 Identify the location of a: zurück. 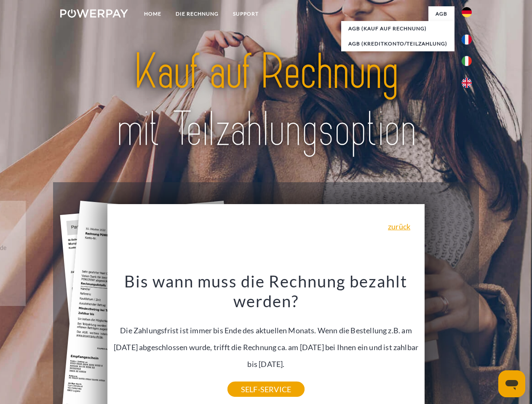
(399, 226).